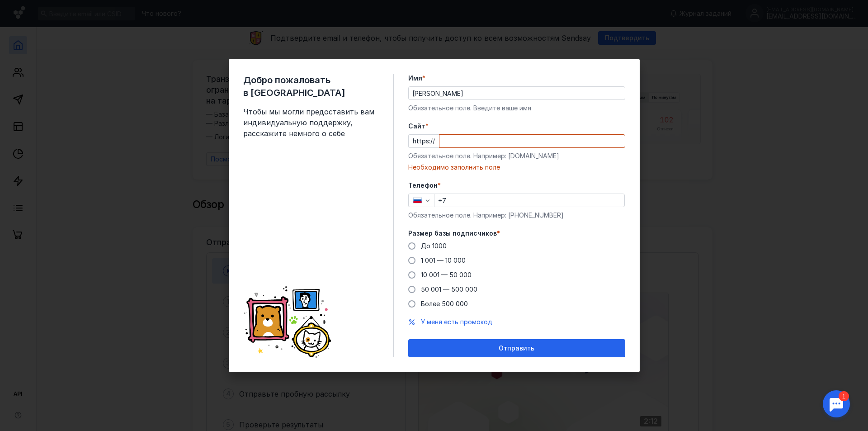 The height and width of the screenshot is (431, 868). I want to click on span: До 1000, so click(434, 246).